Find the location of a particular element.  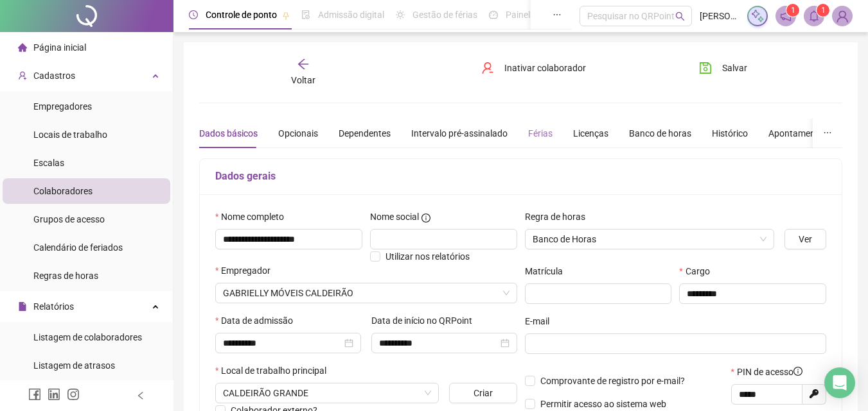

span: Escalas is located at coordinates (49, 163).